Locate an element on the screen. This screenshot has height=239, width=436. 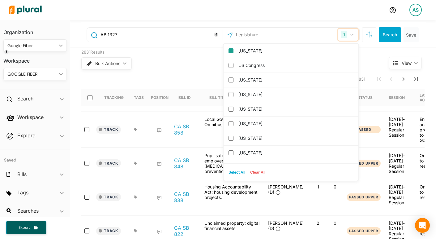
input: select-row-state-ca-20252026-sb838 is located at coordinates (87, 197).